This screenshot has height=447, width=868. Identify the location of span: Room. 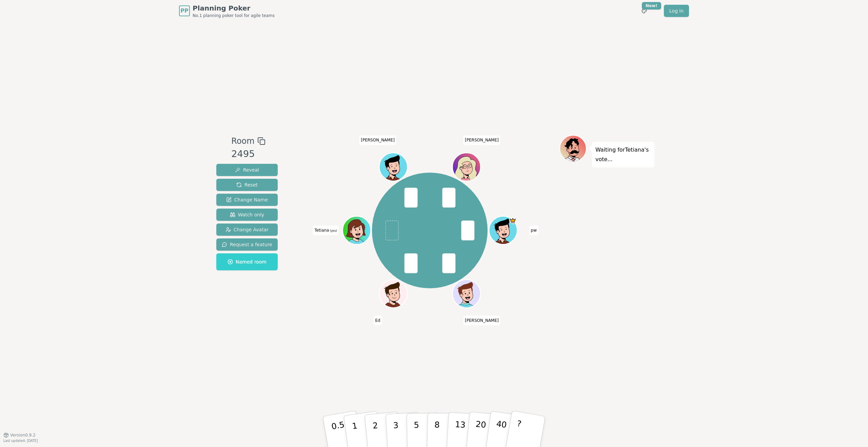
(242, 141).